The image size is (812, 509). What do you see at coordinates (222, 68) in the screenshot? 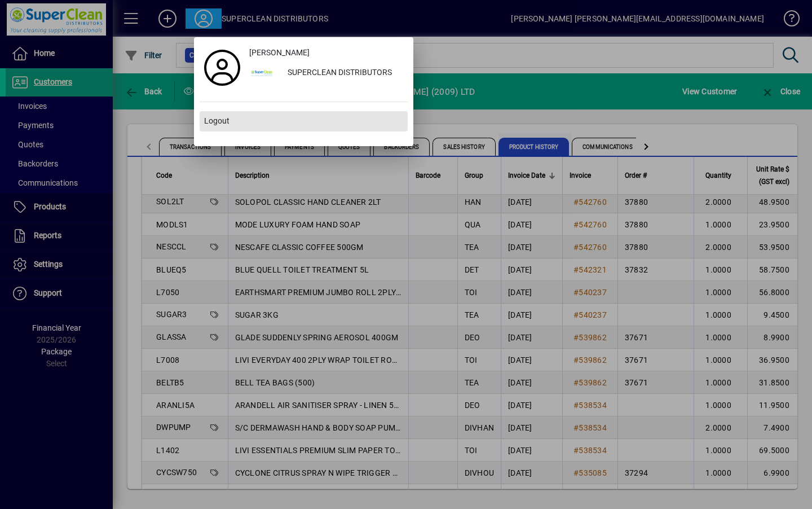
I see `a: Profile` at bounding box center [222, 68].